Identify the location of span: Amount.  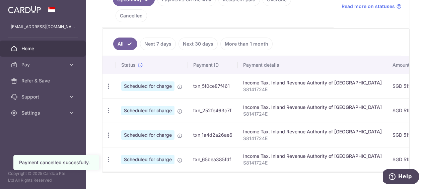
(401, 65).